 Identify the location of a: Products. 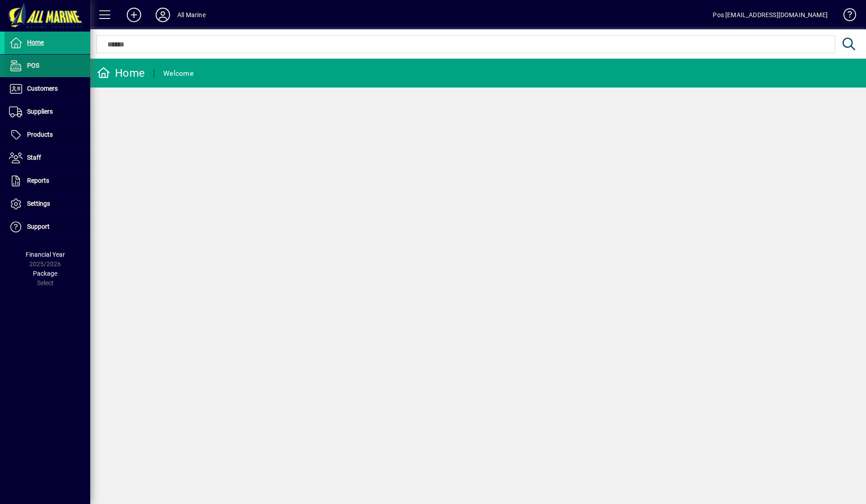
(47, 135).